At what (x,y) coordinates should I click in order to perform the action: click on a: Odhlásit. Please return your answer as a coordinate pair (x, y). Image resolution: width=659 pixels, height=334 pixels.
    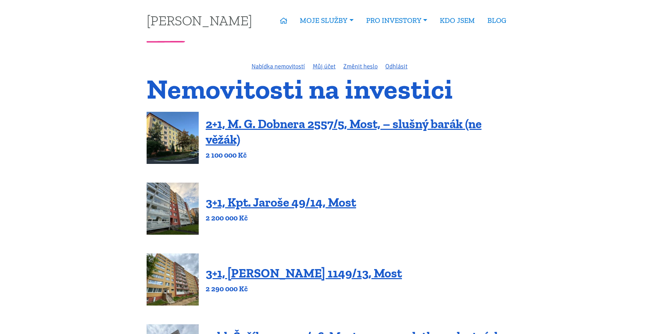
    Looking at the image, I should click on (397, 66).